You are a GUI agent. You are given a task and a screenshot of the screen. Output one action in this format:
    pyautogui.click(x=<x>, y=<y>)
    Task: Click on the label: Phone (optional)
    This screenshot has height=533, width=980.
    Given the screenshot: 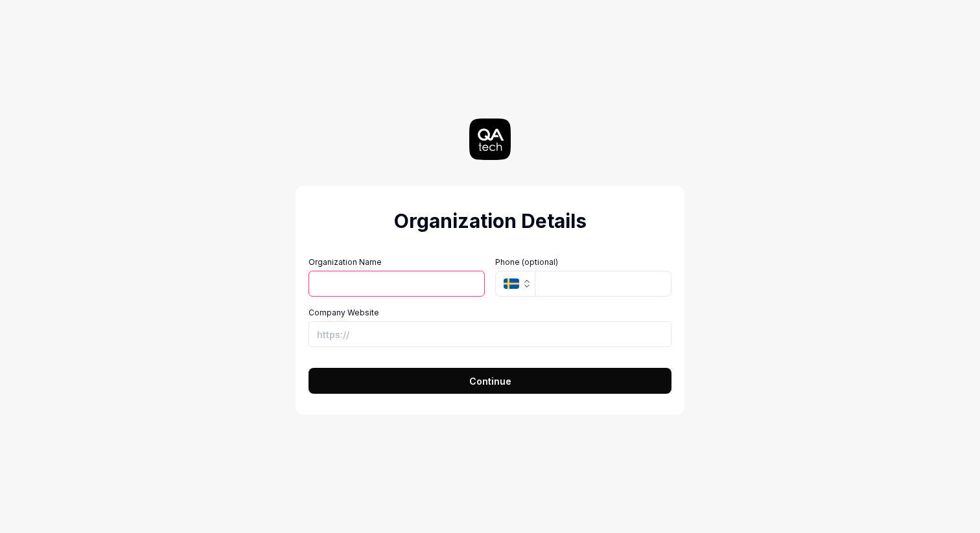 What is the action you would take?
    pyautogui.click(x=583, y=263)
    